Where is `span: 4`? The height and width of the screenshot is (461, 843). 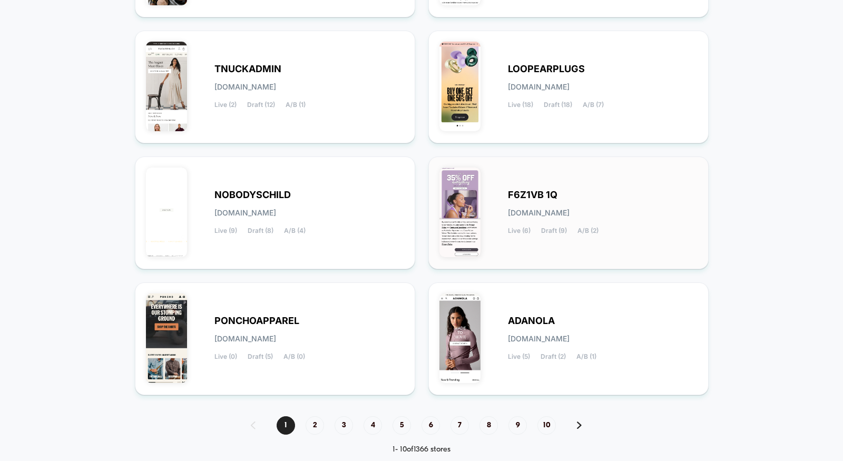 span: 4 is located at coordinates (373, 425).